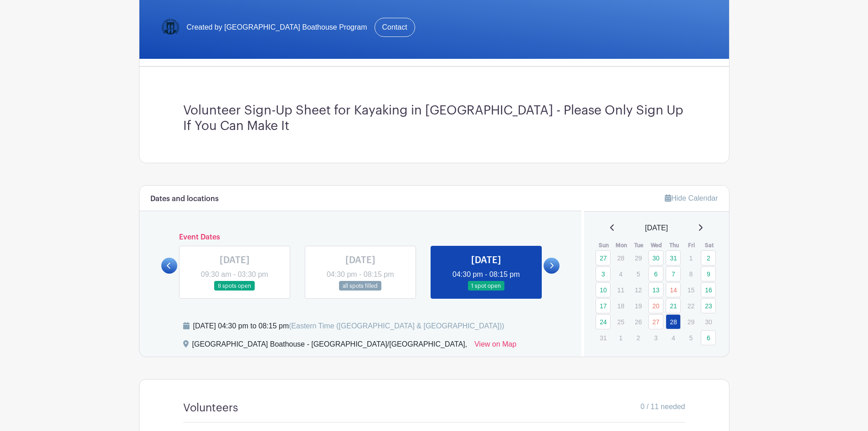  I want to click on p: 2, so click(638, 337).